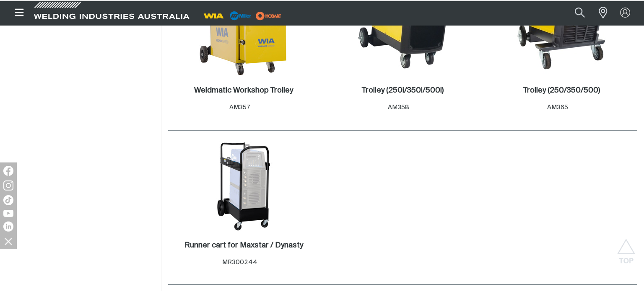 This screenshot has height=291, width=644. I want to click on img: Facebook, so click(9, 171).